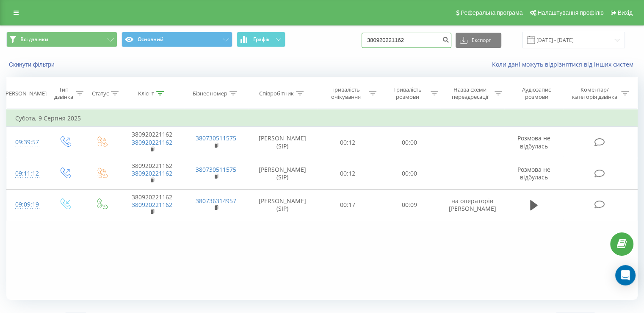 Image resolution: width=644 pixels, height=313 pixels. I want to click on a: Коли дані можуть відрізнятися вiд інших систем, so click(565, 64).